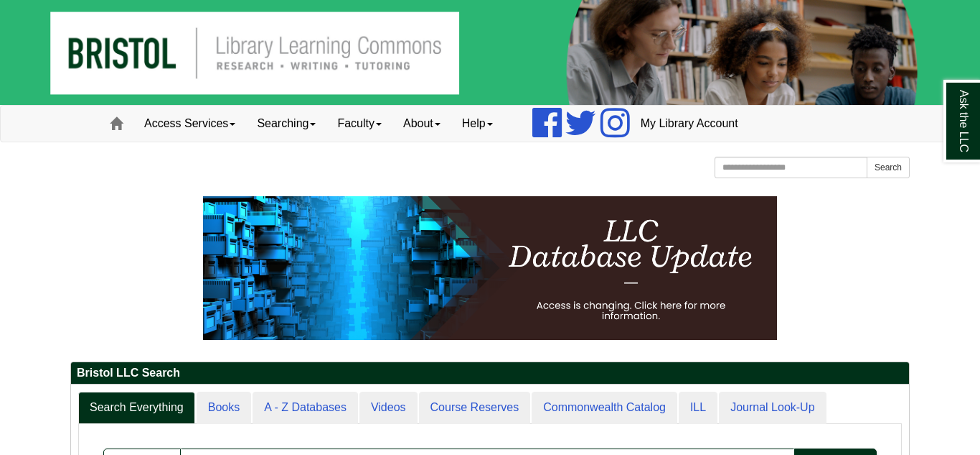 This screenshot has height=455, width=980. I want to click on a: Journal Look-Up, so click(773, 407).